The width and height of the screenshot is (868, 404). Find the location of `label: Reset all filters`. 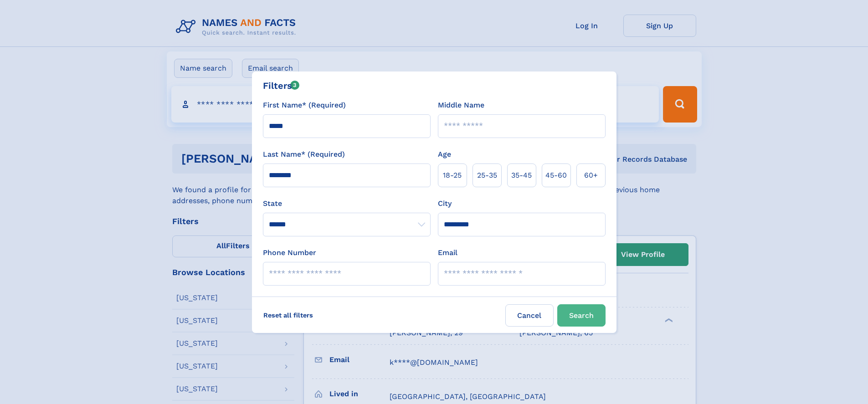

label: Reset all filters is located at coordinates (288, 315).